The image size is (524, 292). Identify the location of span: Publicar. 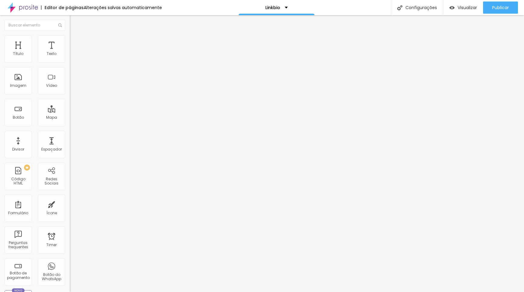
(500, 8).